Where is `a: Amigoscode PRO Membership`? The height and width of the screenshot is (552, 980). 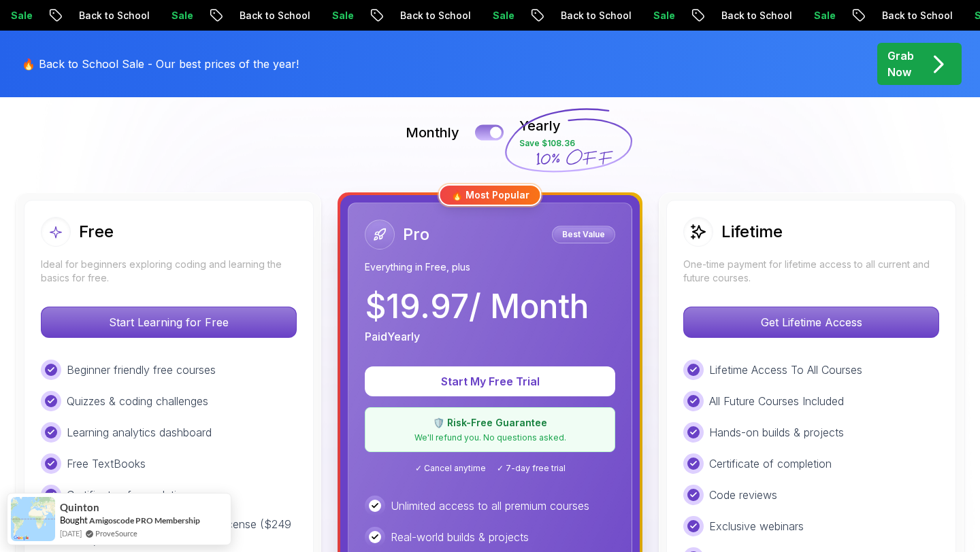 a: Amigoscode PRO Membership is located at coordinates (144, 520).